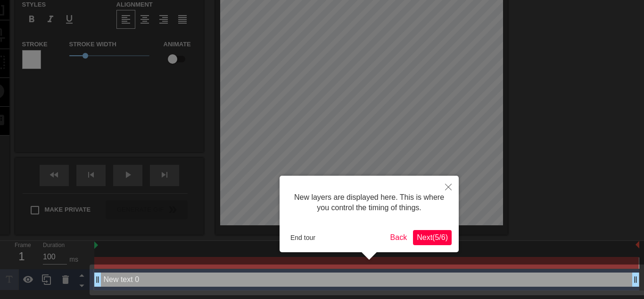  I want to click on button: Next, so click(432, 237).